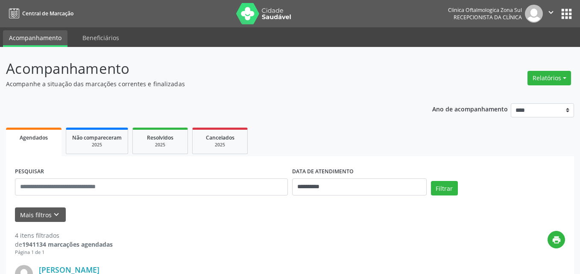 This screenshot has height=274, width=580. Describe the element at coordinates (549, 78) in the screenshot. I see `button: Relatórios` at that location.